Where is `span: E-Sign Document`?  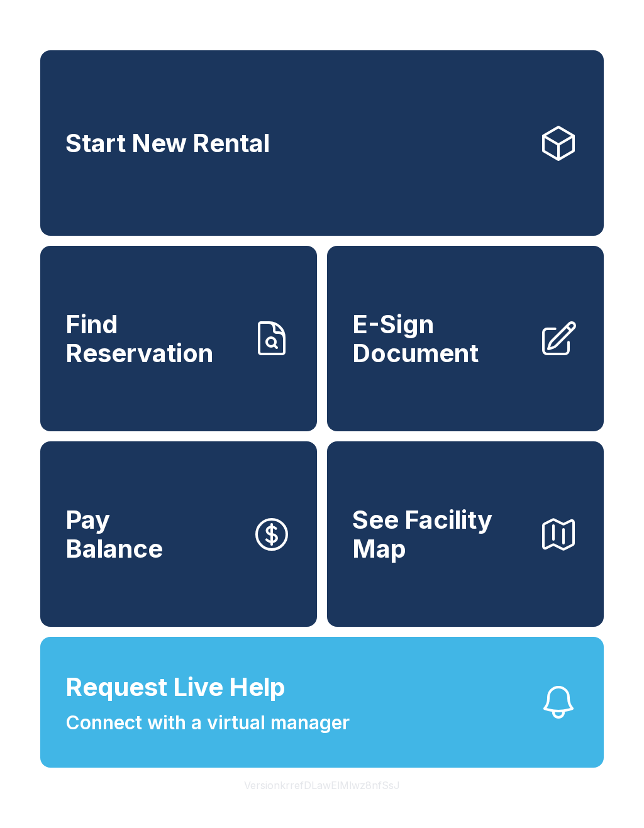 span: E-Sign Document is located at coordinates (440, 338).